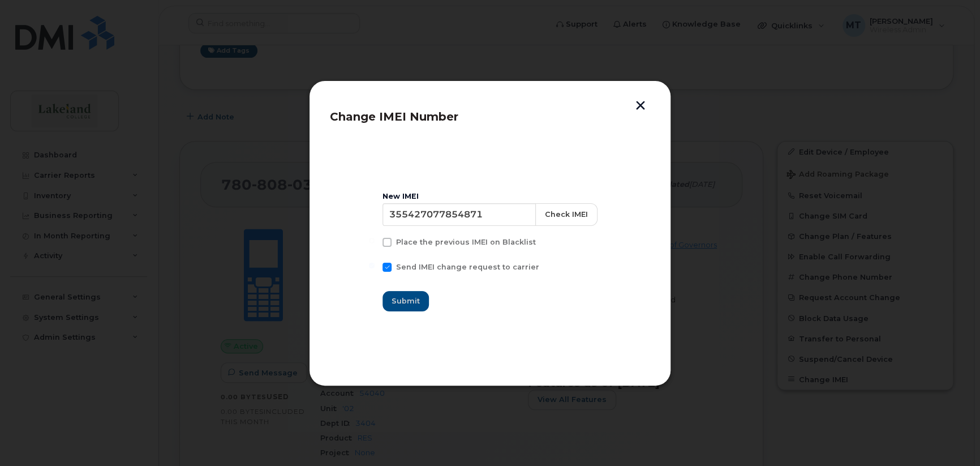  Describe the element at coordinates (372, 241) in the screenshot. I see `input: Place the previous IMEI on Blacklist` at that location.